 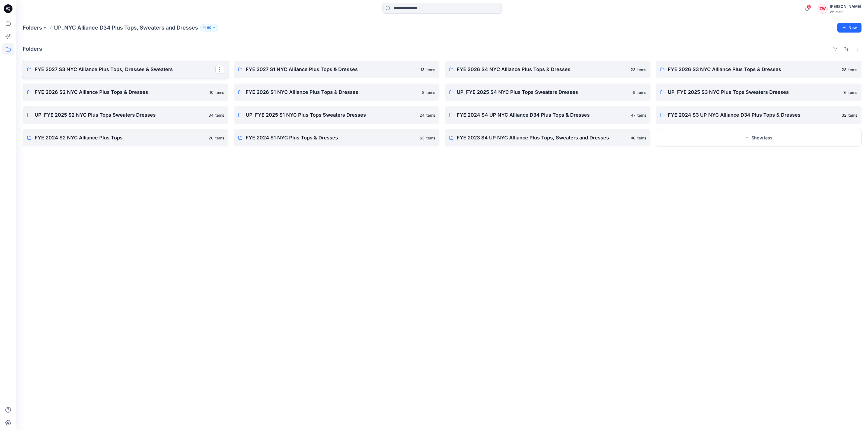 I want to click on p: FYE 2027 S1 NYC Alliance Plus Tops & Dresses, so click(x=332, y=70).